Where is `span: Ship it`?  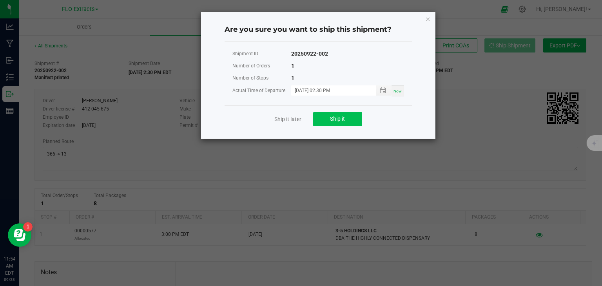 span: Ship it is located at coordinates (337, 119).